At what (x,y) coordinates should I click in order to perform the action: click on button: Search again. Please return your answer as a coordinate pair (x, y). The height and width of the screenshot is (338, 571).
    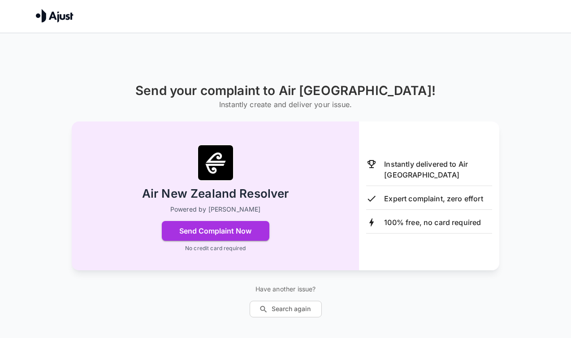
    Looking at the image, I should click on (286, 309).